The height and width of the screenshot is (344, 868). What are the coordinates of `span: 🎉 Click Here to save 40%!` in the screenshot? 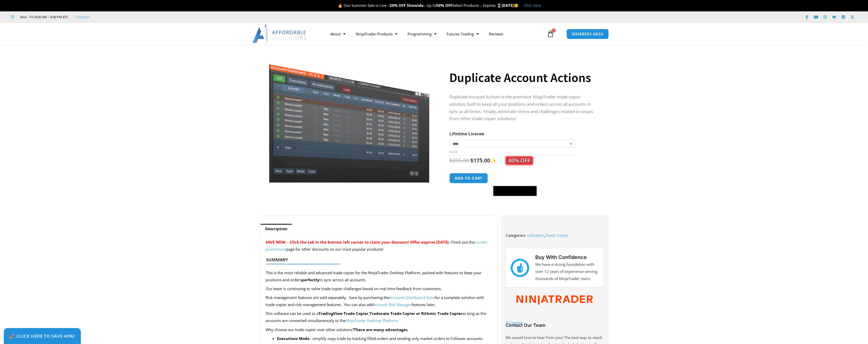 It's located at (42, 336).